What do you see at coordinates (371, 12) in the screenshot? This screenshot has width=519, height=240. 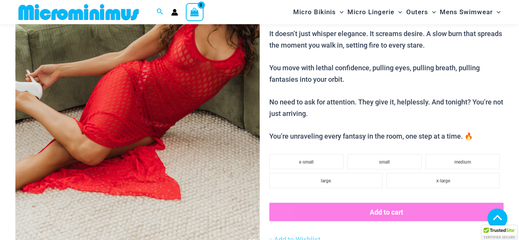 I see `span: Micro Lingerie` at bounding box center [371, 12].